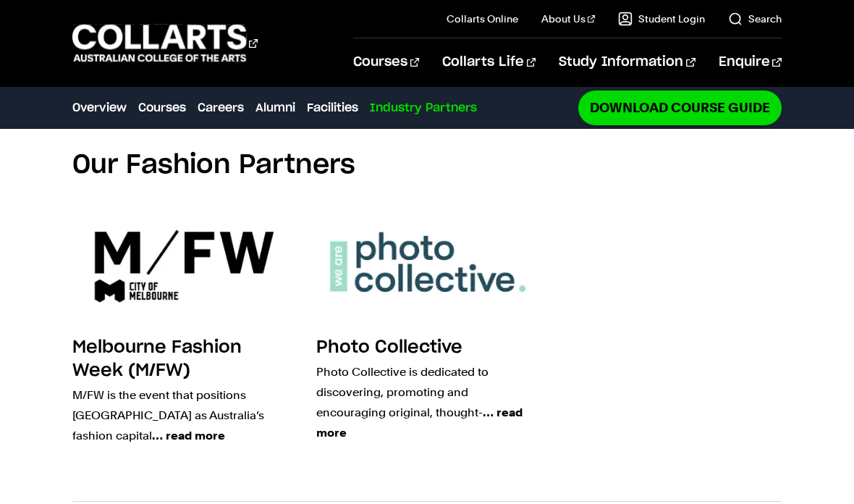  Describe the element at coordinates (423, 108) in the screenshot. I see `a: Industry Partners` at that location.